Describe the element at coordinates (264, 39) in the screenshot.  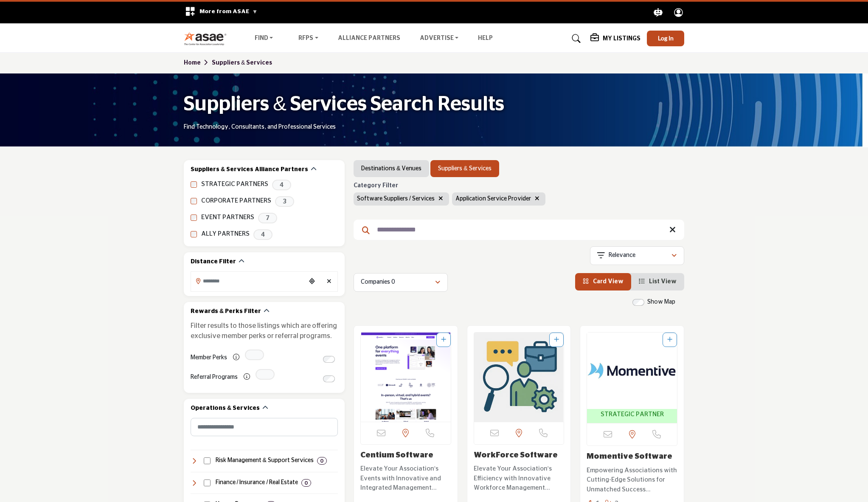
I see `a: Find` at that location.